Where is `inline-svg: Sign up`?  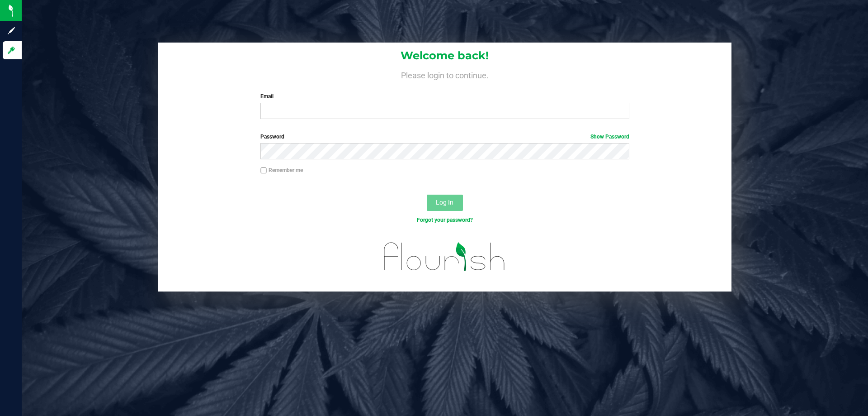
inline-svg: Sign up is located at coordinates (12, 31).